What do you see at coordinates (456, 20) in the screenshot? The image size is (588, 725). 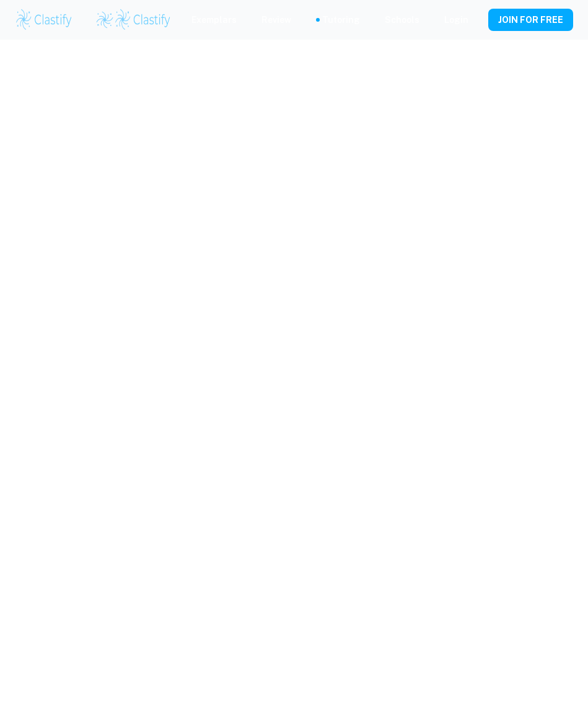 I see `div: Login` at bounding box center [456, 20].